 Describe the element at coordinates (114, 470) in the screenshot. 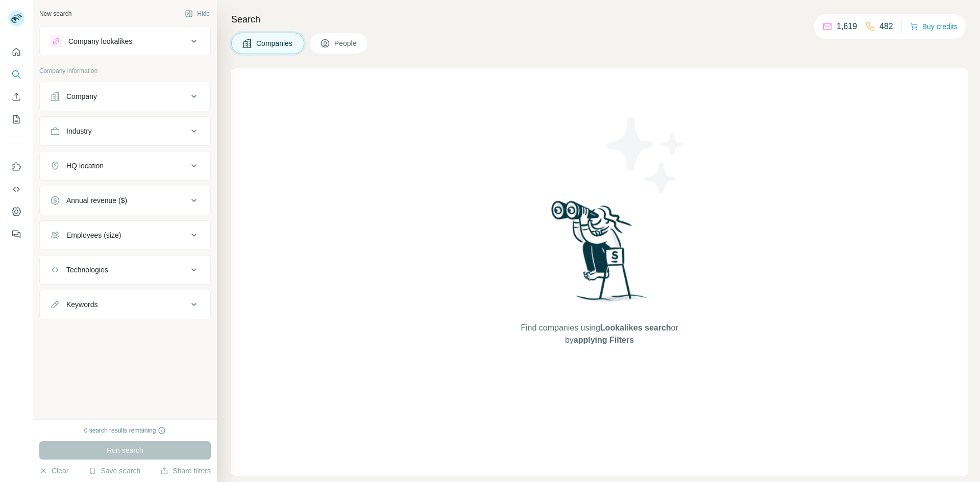

I see `button: Save search` at that location.